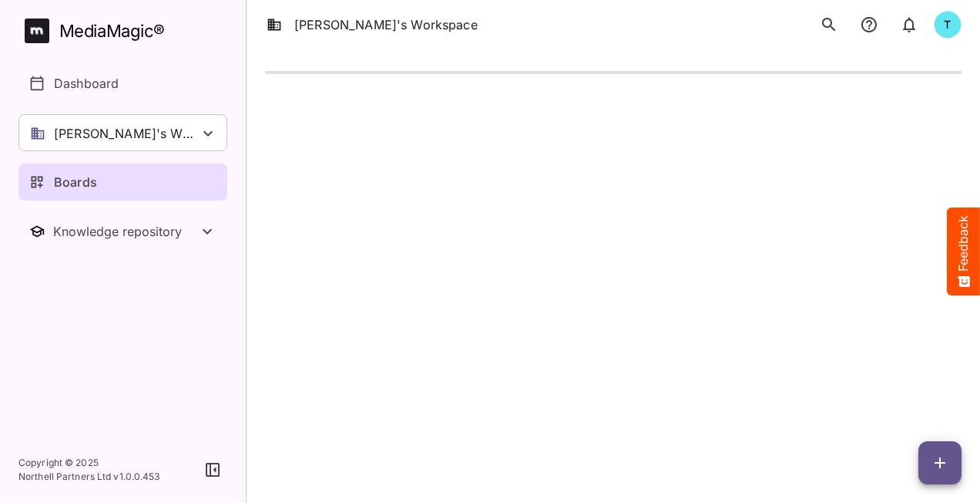 The height and width of the screenshot is (503, 980). I want to click on a: Boards, so click(123, 182).